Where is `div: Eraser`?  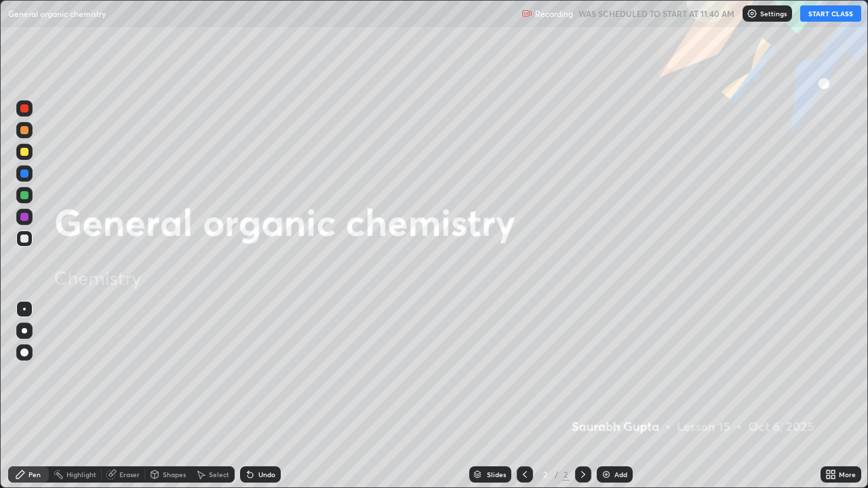 div: Eraser is located at coordinates (129, 474).